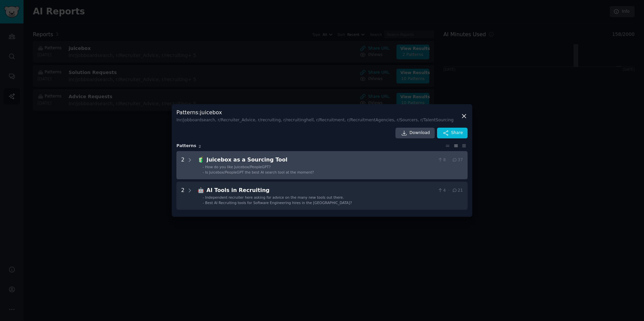 This screenshot has height=321, width=644. What do you see at coordinates (186, 146) in the screenshot?
I see `span: Pattern s` at bounding box center [186, 146].